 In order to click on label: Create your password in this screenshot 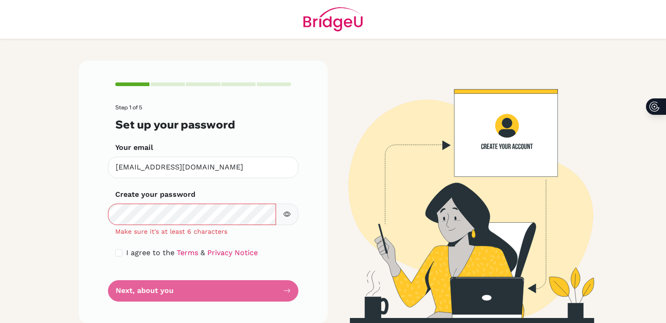, I will do `click(155, 194)`.